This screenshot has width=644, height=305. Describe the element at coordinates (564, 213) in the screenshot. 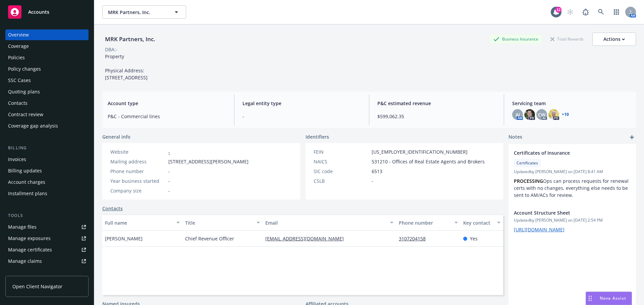

I see `span: Account Structure Sheet` at that location.